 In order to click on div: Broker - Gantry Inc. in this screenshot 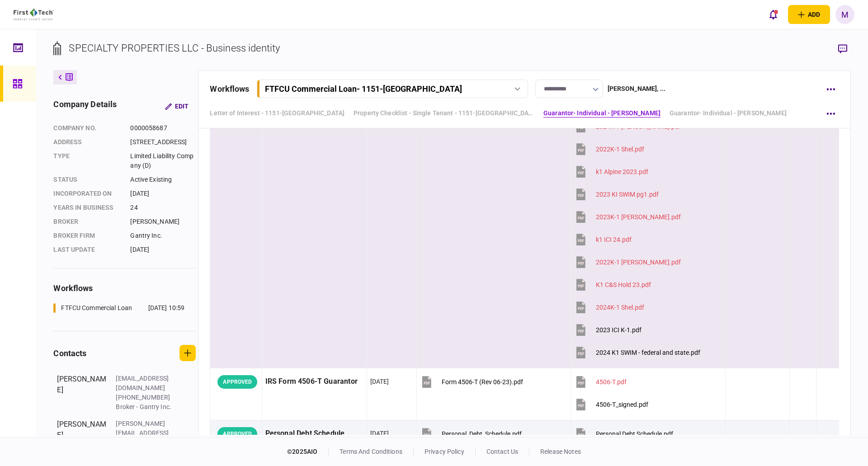, I will do `click(145, 407)`.